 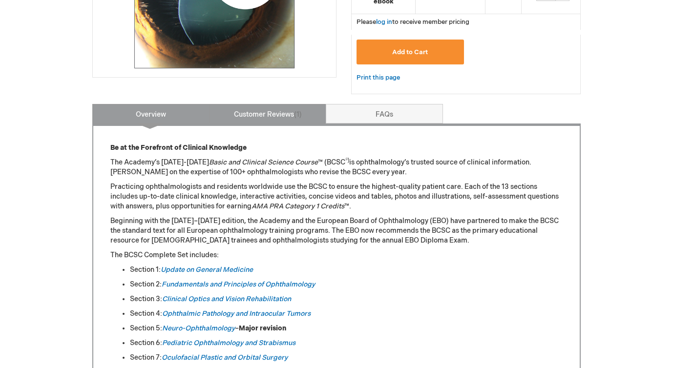 I want to click on strong: Be at the Forefront of Clinical Knowledge, so click(x=178, y=147).